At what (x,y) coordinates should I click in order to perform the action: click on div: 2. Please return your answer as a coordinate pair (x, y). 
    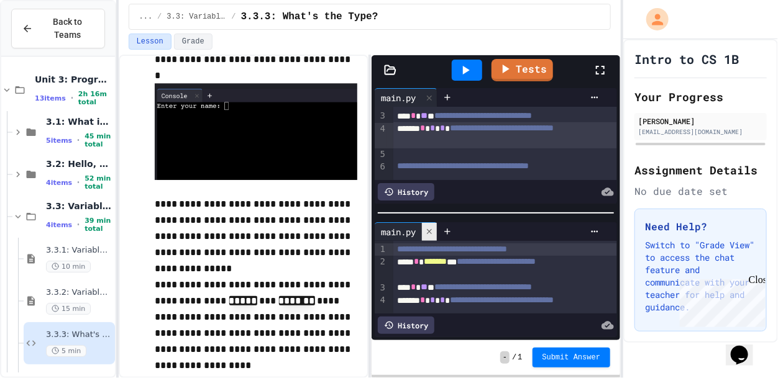
    Looking at the image, I should click on (381, 268).